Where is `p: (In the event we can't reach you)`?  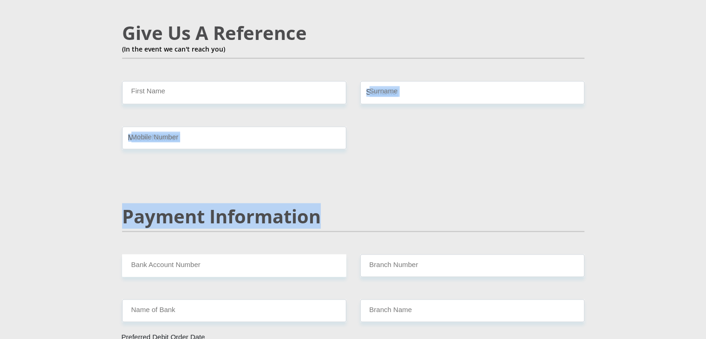 p: (In the event we can't reach you) is located at coordinates (353, 49).